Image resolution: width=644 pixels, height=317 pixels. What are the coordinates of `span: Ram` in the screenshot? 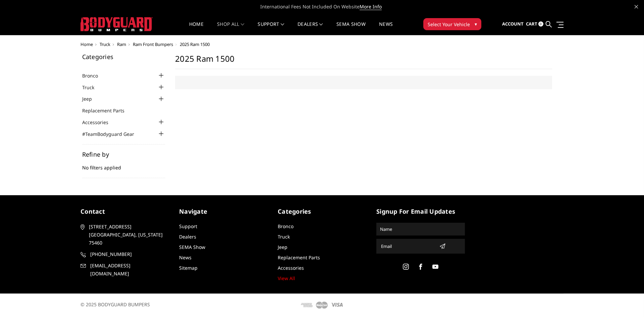 It's located at (121, 44).